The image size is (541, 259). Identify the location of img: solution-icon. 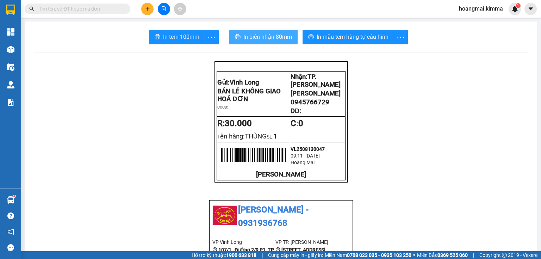
(11, 102).